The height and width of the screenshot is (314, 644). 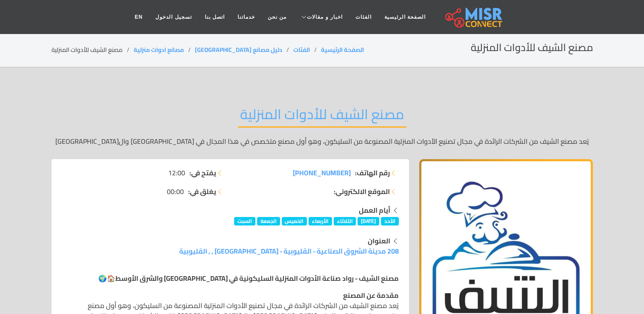 I want to click on a: اخبار و مقالات, so click(x=321, y=17).